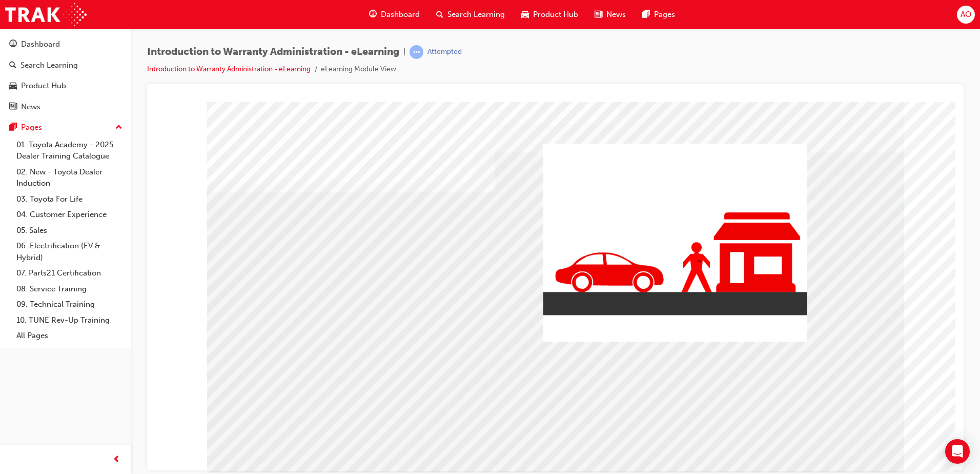  What do you see at coordinates (69, 320) in the screenshot?
I see `a: 10. TUNE Rev-Up Training` at bounding box center [69, 320].